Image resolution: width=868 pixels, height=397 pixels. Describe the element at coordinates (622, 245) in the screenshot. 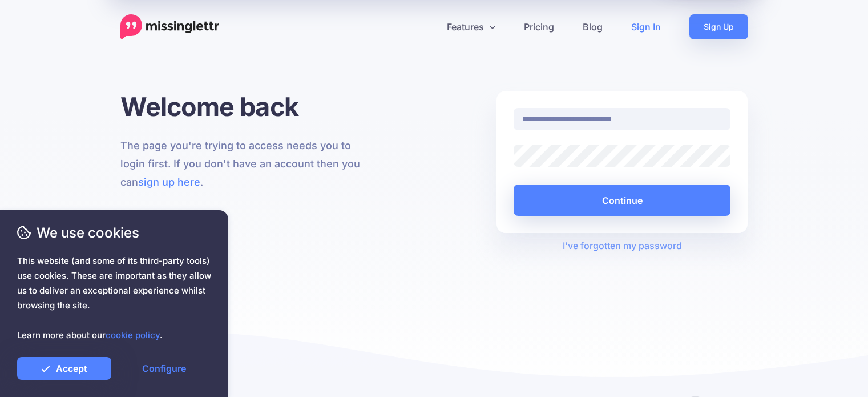

I see `a: I've forgotten my password` at that location.